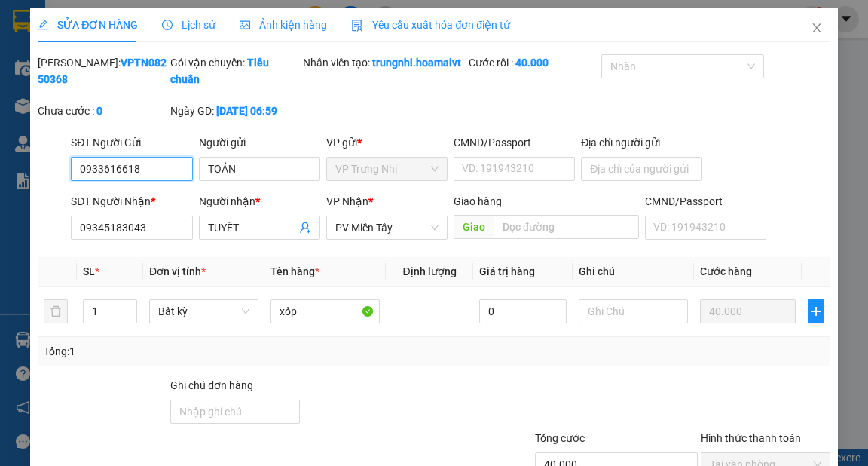 The height and width of the screenshot is (466, 868). What do you see at coordinates (188, 25) in the screenshot?
I see `span: Lịch sử` at bounding box center [188, 25].